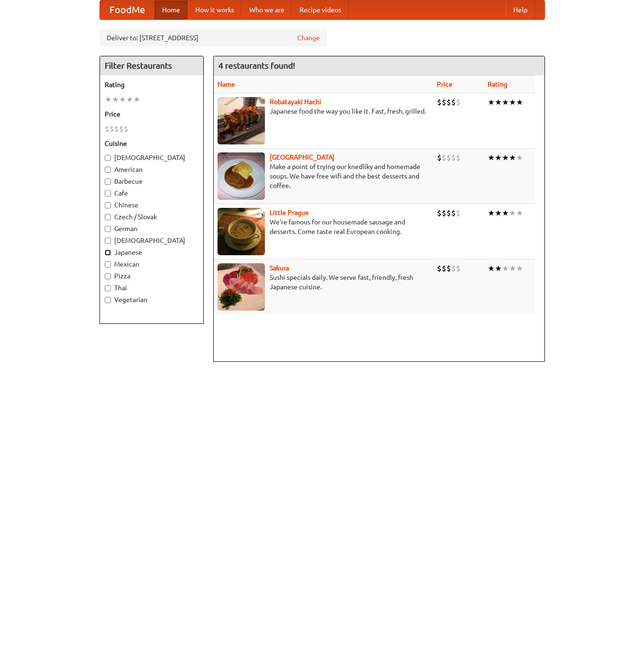  What do you see at coordinates (151, 276) in the screenshot?
I see `label: Pizza` at bounding box center [151, 276].